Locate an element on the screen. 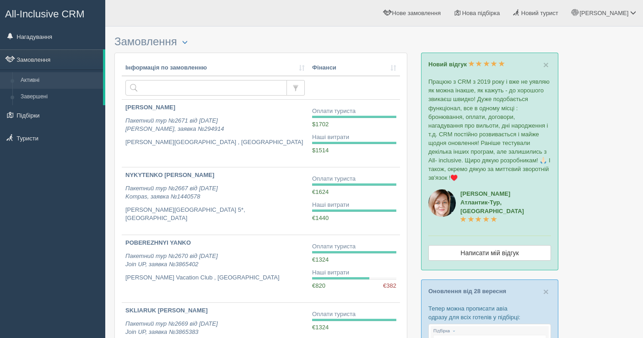 This screenshot has width=643, height=338. span: $1702 is located at coordinates (320, 124).